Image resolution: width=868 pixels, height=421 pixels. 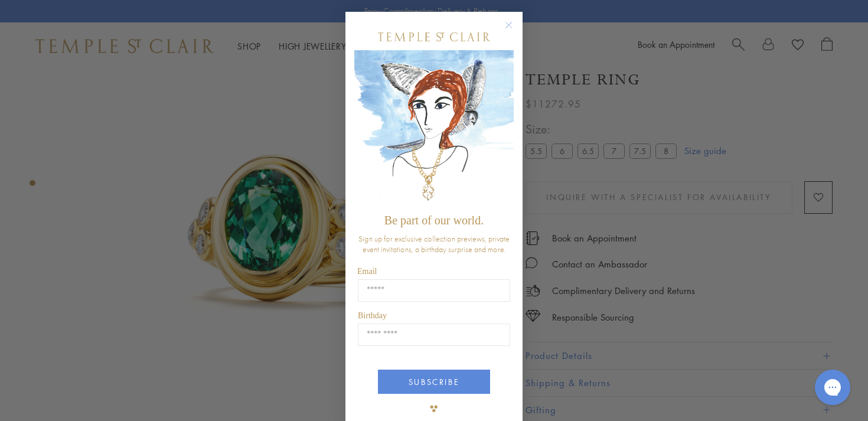 I want to click on span: Email, so click(x=367, y=271).